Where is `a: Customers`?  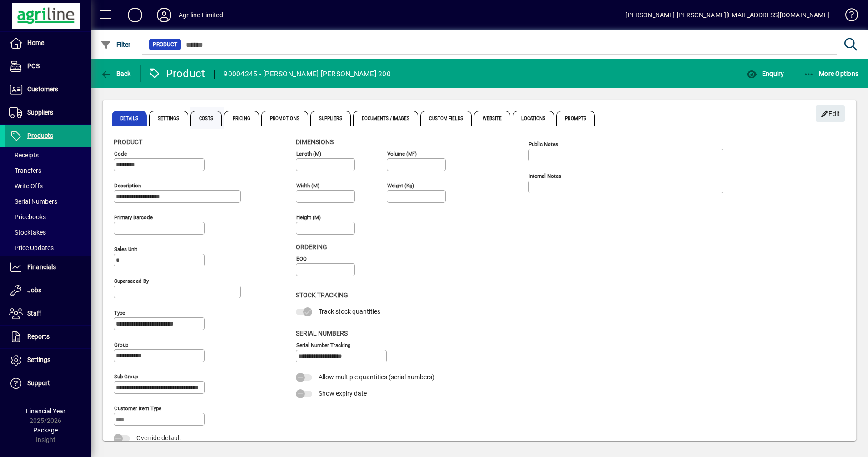
a: Customers is located at coordinates (48, 90).